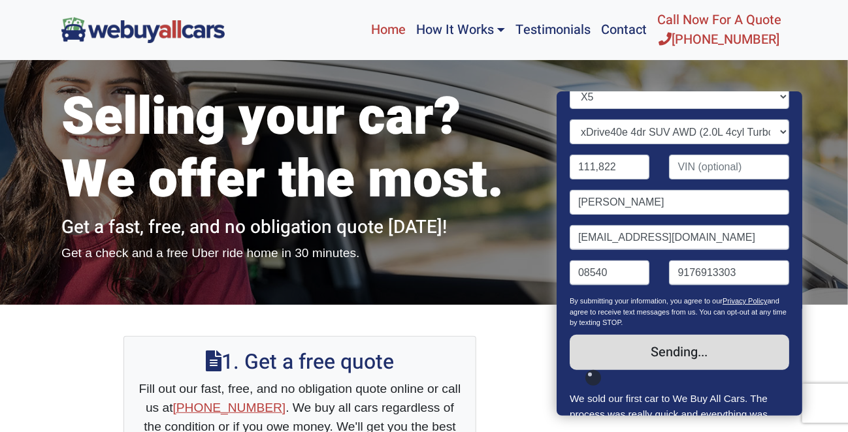 The image size is (848, 432). Describe the element at coordinates (609, 273) in the screenshot. I see `input: Zip code` at that location.